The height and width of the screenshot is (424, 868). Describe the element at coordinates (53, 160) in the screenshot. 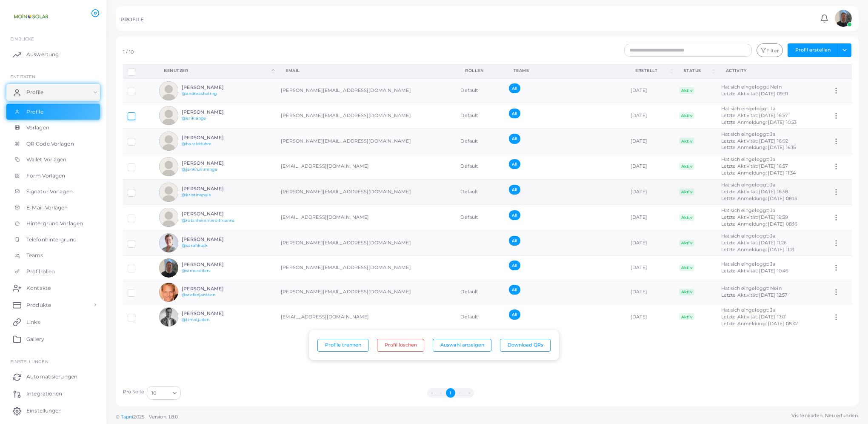

I see `a: Wallet Vorlagen` at that location.